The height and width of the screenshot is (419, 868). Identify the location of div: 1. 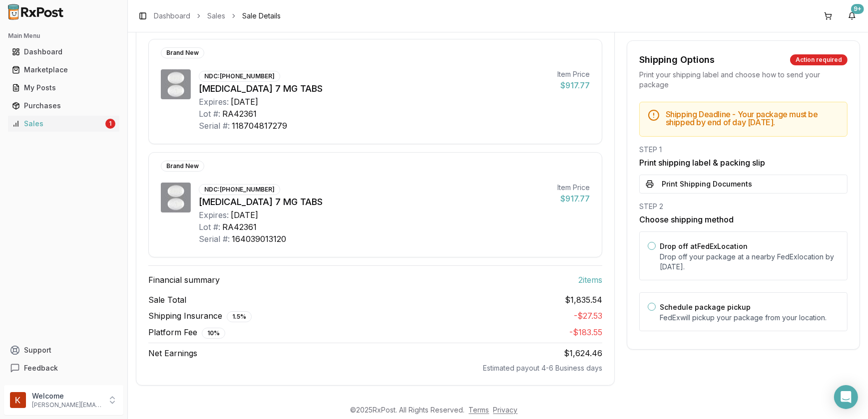
(110, 124).